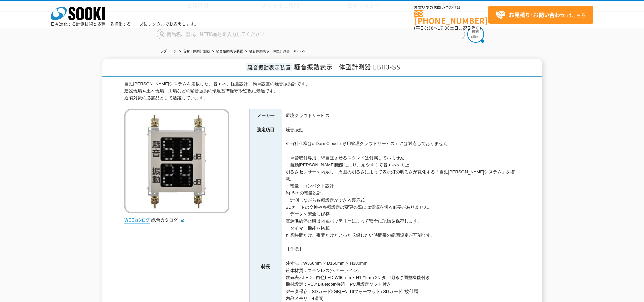 The image size is (644, 302). I want to click on span: はこちら, so click(541, 15).